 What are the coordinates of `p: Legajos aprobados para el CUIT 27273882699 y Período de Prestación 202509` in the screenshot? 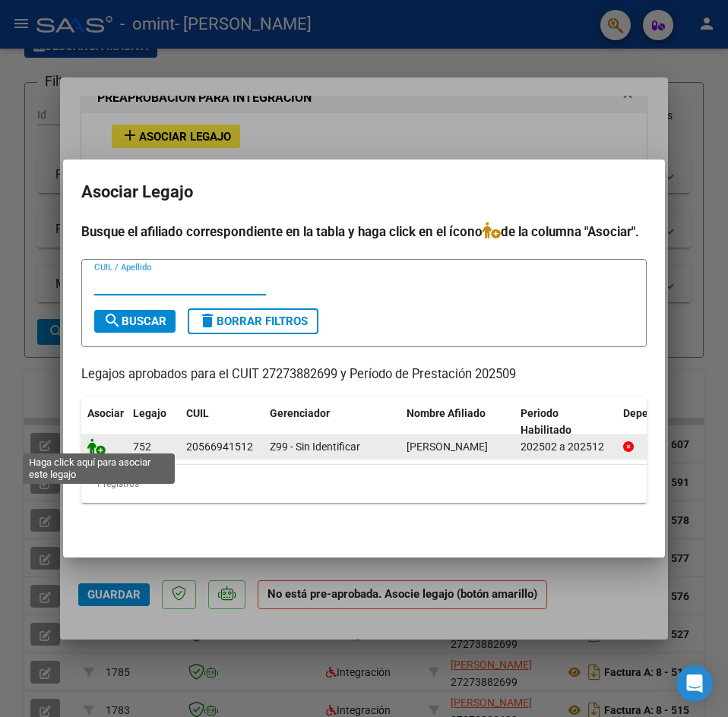 It's located at (364, 375).